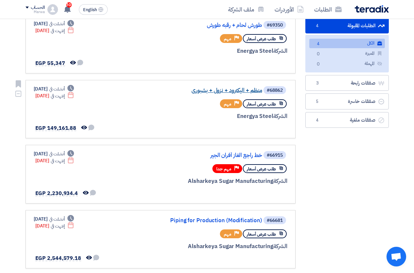 This screenshot has height=273, width=414. Describe the element at coordinates (50, 63) in the screenshot. I see `span: EGP 55,347` at that location.